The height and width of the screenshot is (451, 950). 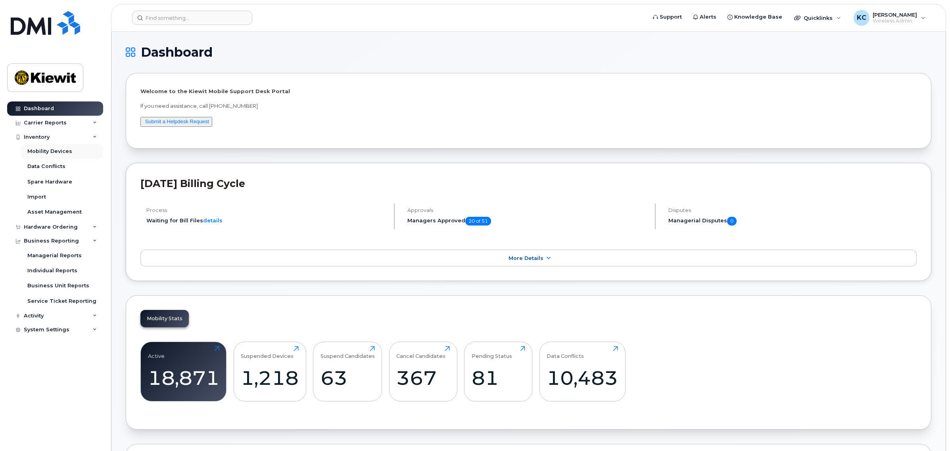 What do you see at coordinates (156, 353) in the screenshot?
I see `div: Active` at bounding box center [156, 353].